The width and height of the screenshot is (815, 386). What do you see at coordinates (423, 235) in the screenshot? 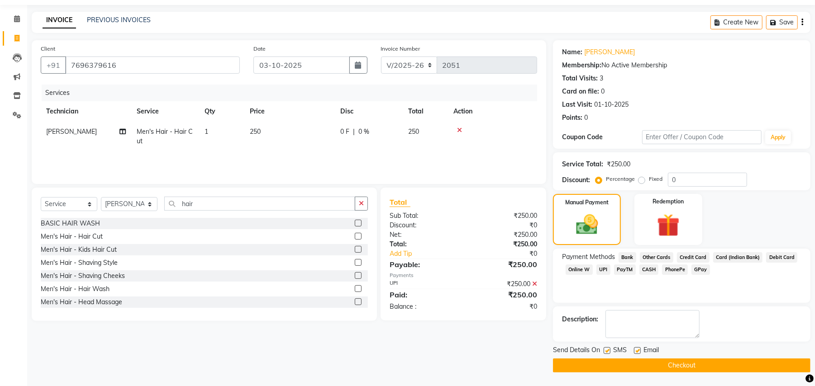
I see `div: Net:` at bounding box center [423, 235].